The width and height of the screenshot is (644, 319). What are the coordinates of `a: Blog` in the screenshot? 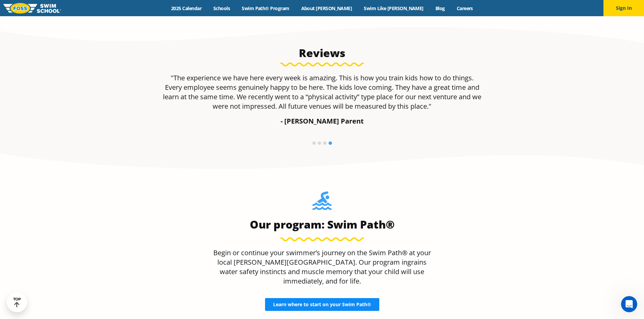 It's located at (440, 8).